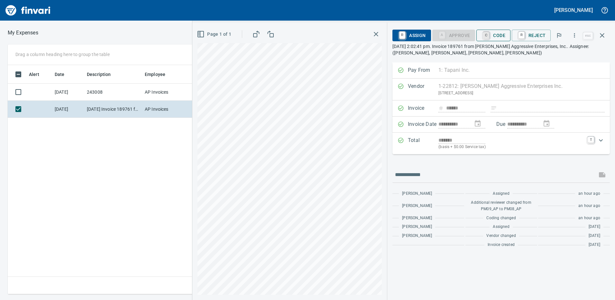 The image size is (615, 300). I want to click on span: This records your message into the invoice and notifies anyone mentioned, so click(602, 175).